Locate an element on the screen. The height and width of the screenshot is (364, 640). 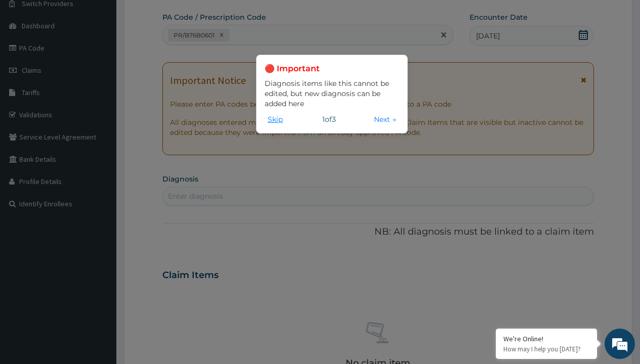
p: Diagnosis items like this cannot be edited, but new diagnosis can be added here is located at coordinates (332, 93).